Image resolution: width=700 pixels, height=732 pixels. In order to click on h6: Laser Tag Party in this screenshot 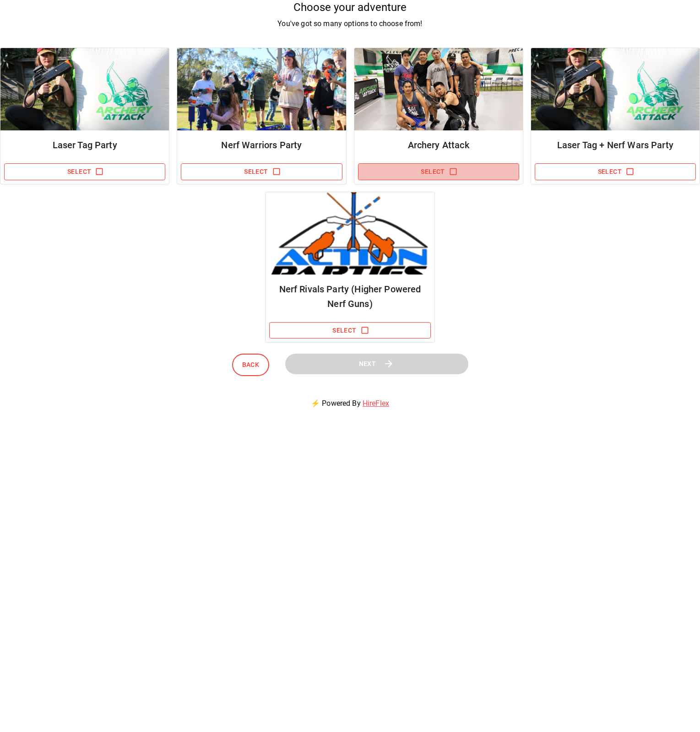, I will do `click(85, 145)`.